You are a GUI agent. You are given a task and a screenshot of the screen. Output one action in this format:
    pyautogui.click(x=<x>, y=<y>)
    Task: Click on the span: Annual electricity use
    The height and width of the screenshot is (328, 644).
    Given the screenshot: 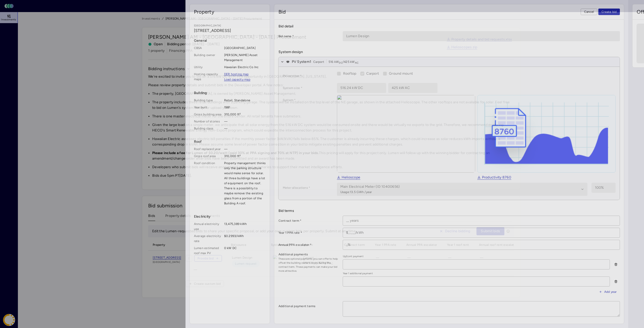 What is the action you would take?
    pyautogui.click(x=208, y=227)
    